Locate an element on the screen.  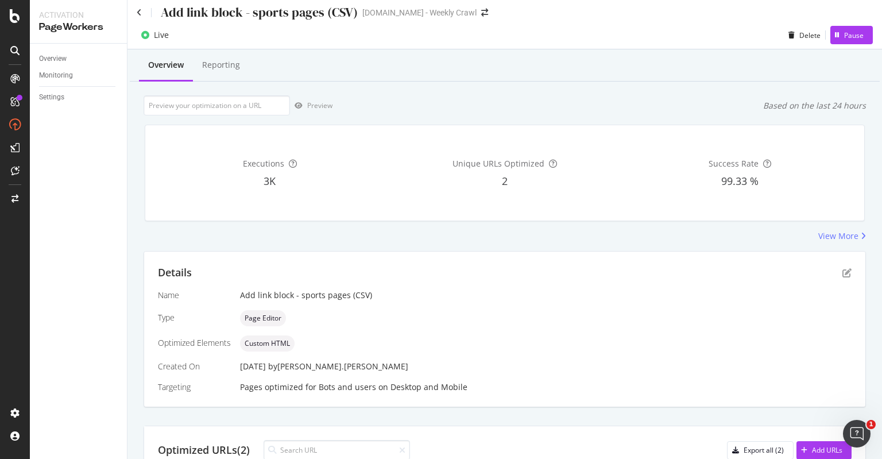
span: 1 is located at coordinates (871, 424).